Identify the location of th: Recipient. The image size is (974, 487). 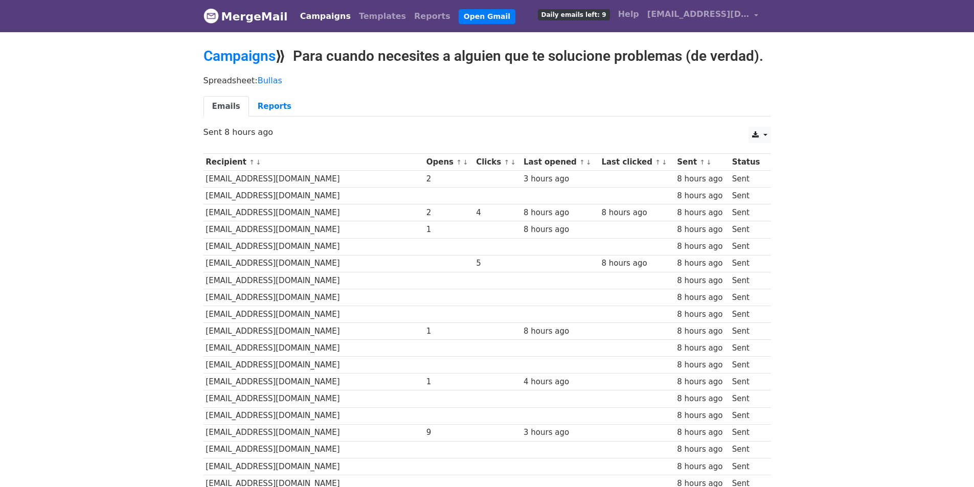
(313, 162).